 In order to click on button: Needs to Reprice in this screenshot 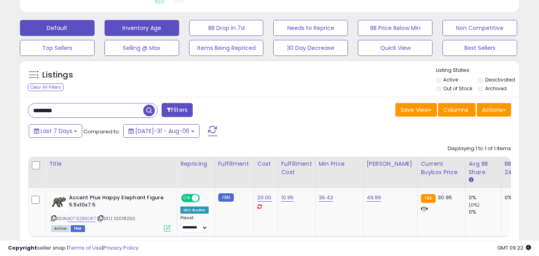, I will do `click(310, 28)`.